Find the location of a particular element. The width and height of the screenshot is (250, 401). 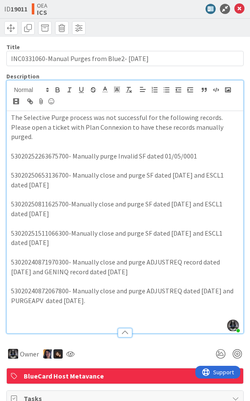

img: ddRgQ3yRm5LdI1ED0PslnJbT72KgN0Tb.jfif is located at coordinates (233, 326).